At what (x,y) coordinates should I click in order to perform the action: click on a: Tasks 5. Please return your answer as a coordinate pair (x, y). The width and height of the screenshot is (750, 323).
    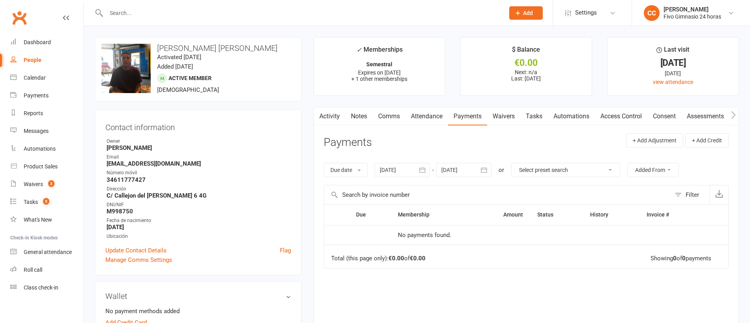
    Looking at the image, I should click on (47, 202).